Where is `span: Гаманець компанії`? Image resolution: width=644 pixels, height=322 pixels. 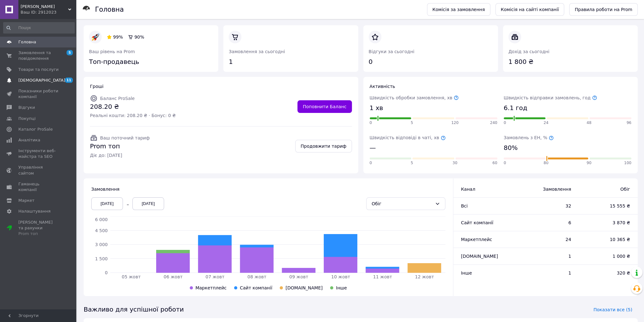
span: Гаманець компанії is located at coordinates (38, 187).